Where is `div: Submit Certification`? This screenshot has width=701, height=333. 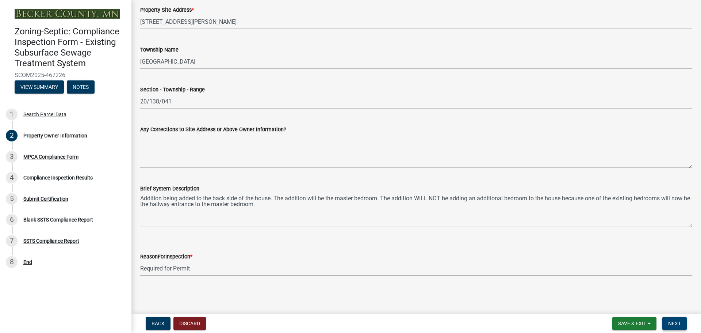
div: Submit Certification is located at coordinates (46, 199).